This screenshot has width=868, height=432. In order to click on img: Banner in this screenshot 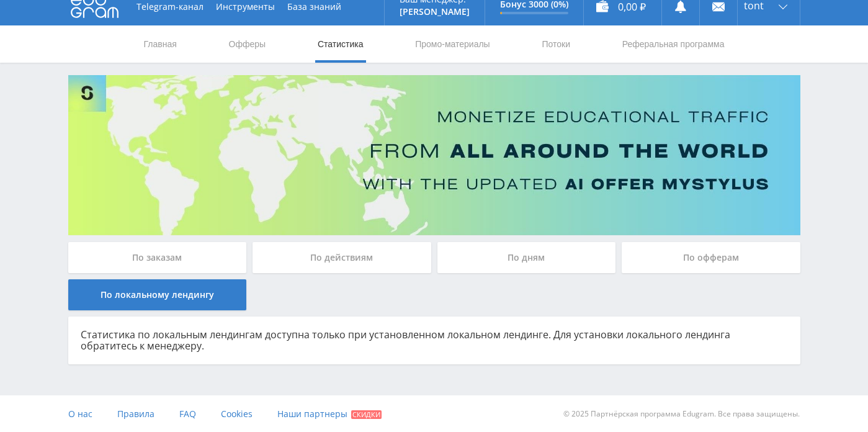, I will do `click(434, 155)`.